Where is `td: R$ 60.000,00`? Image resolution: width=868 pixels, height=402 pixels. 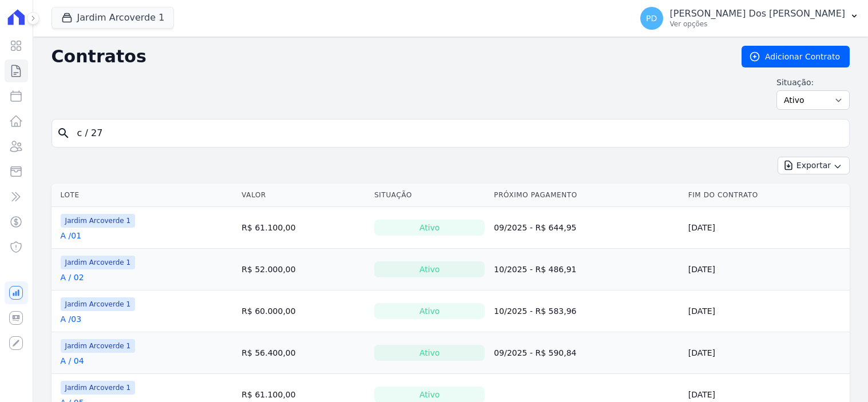 td: R$ 60.000,00 is located at coordinates (303, 311).